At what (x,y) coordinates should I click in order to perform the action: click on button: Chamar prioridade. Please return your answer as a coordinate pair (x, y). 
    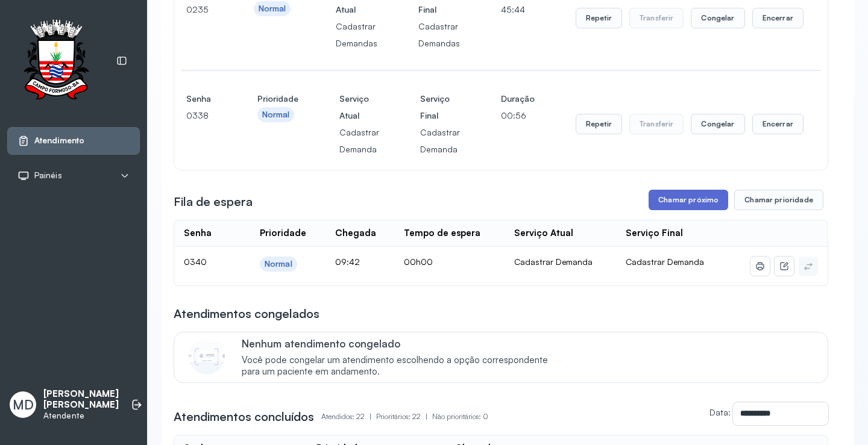
    Looking at the image, I should click on (778, 200).